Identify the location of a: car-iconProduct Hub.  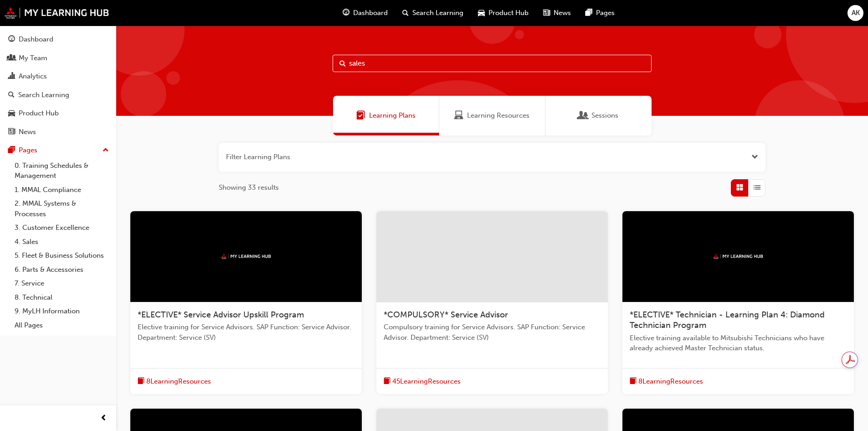
(503, 13).